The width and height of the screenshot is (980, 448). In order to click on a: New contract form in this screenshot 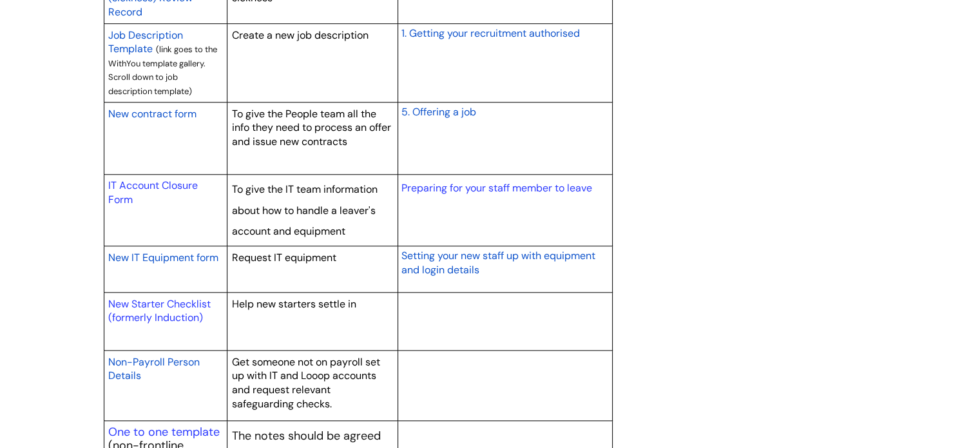, I will do `click(152, 113)`.